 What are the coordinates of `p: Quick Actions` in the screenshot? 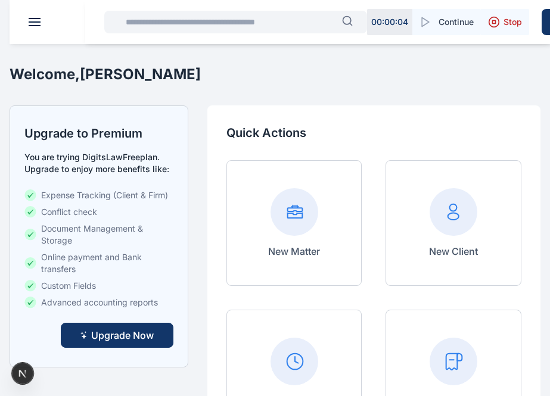 It's located at (374, 133).